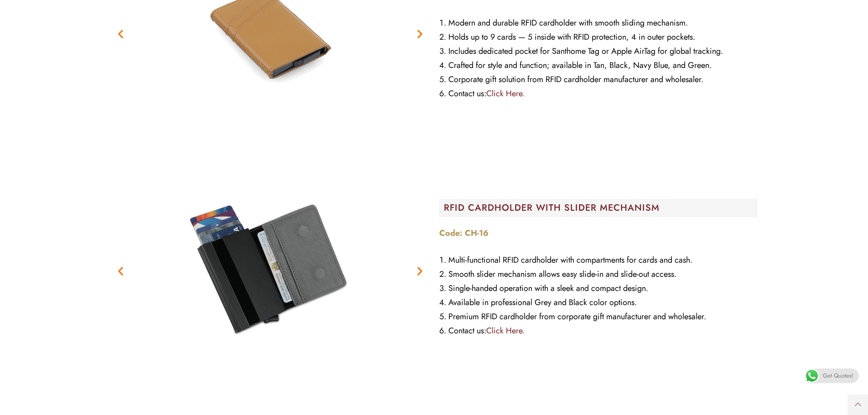 Image resolution: width=868 pixels, height=415 pixels. I want to click on img: CH-16-3, so click(270, 271).